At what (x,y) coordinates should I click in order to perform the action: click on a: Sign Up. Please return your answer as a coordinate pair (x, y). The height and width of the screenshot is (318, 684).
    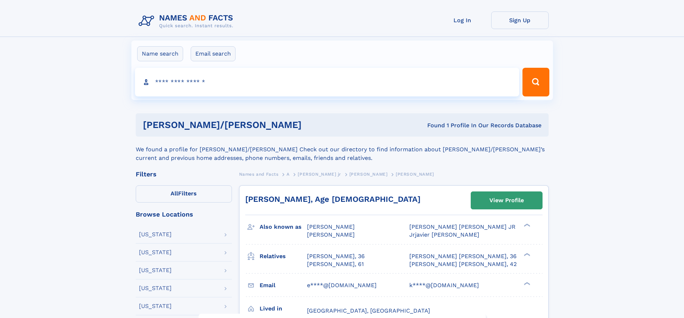
    Looking at the image, I should click on (520, 20).